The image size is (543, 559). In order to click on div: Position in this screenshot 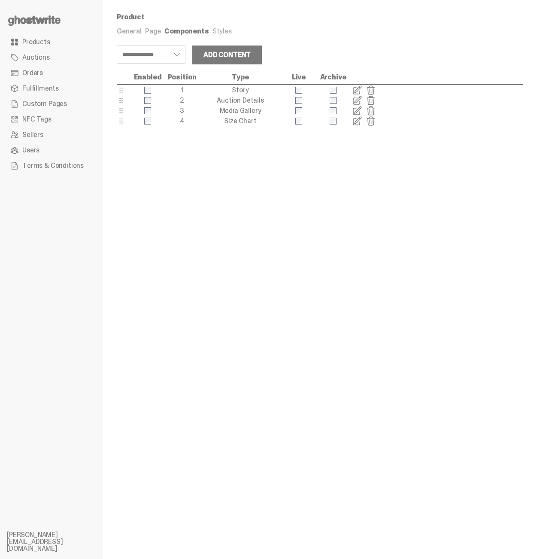, I will do `click(182, 77)`.